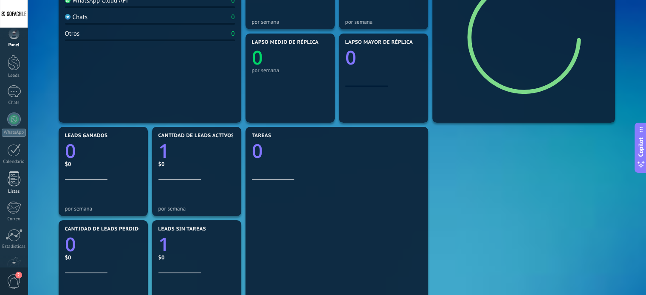 The height and width of the screenshot is (295, 646). I want to click on div: Calendario, so click(14, 162).